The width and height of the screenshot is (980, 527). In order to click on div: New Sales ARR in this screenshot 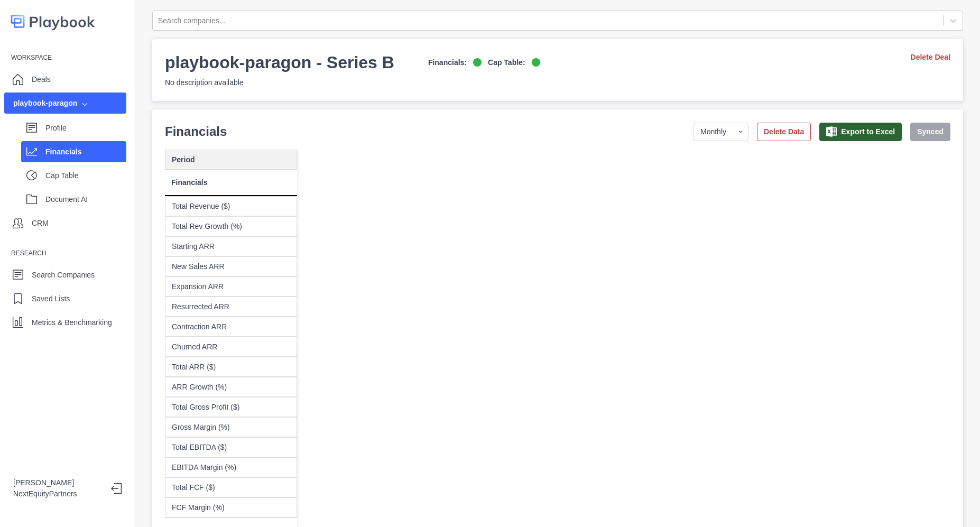, I will do `click(231, 266)`.